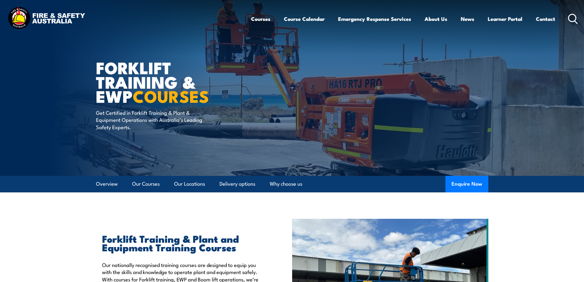 The height and width of the screenshot is (282, 584). What do you see at coordinates (545, 19) in the screenshot?
I see `a: Contact` at bounding box center [545, 19].